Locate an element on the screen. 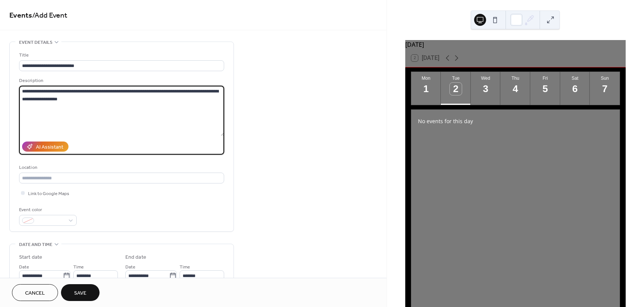 This screenshot has height=307, width=644. div: End date is located at coordinates (136, 257).